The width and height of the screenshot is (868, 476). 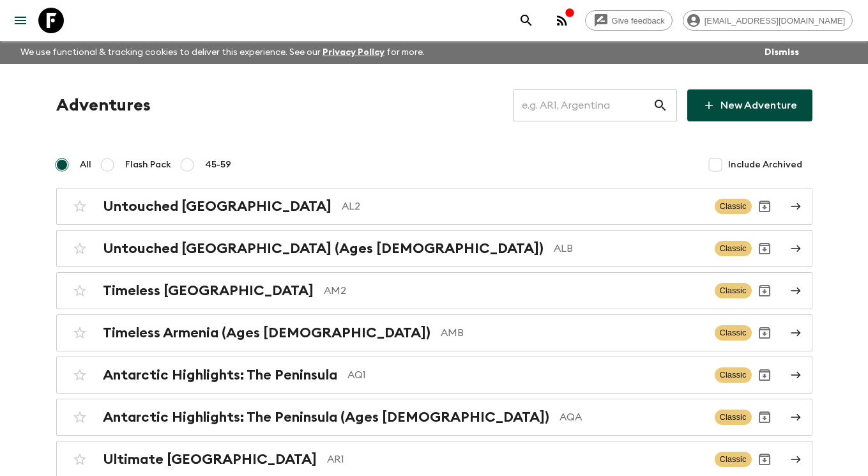 What do you see at coordinates (632, 417) in the screenshot?
I see `p: AQA` at bounding box center [632, 417].